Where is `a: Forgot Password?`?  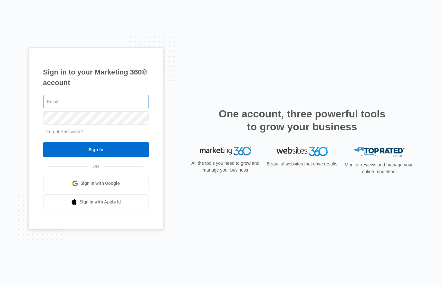 a: Forgot Password? is located at coordinates (65, 131).